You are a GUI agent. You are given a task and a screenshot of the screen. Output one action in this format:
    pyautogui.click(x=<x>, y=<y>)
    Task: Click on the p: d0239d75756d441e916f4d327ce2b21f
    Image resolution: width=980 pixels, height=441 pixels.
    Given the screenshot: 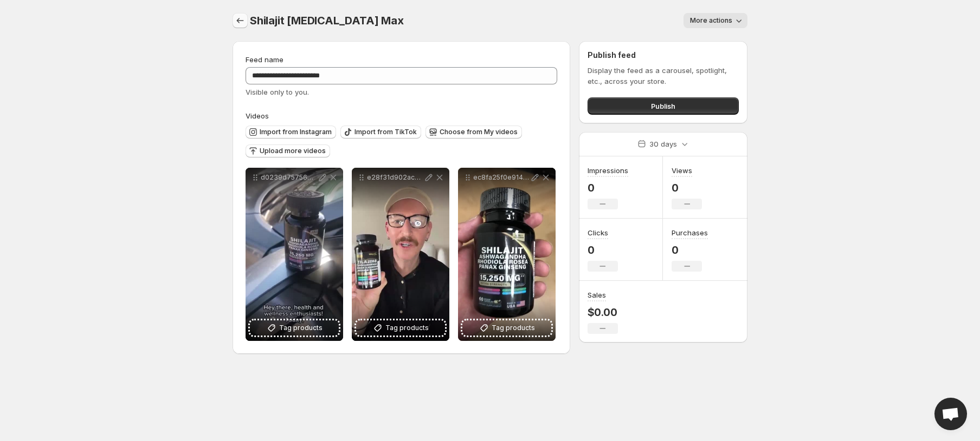 What is the action you would take?
    pyautogui.click(x=289, y=177)
    